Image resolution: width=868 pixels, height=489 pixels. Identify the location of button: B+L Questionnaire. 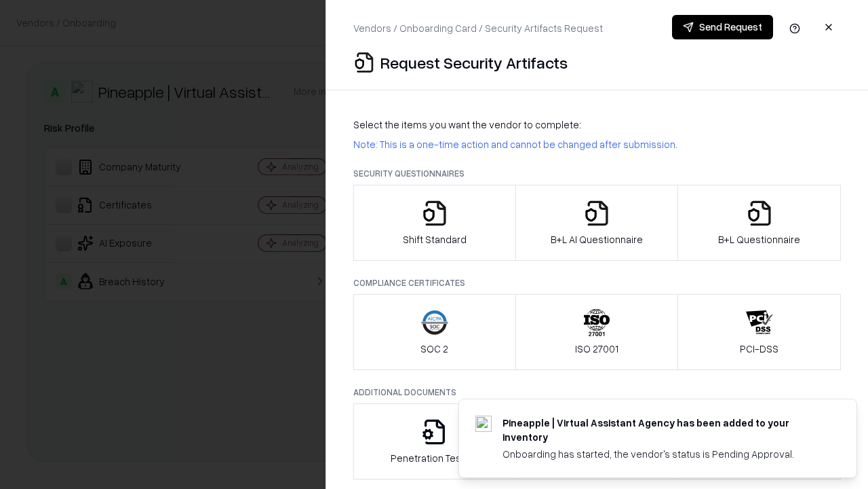
(759, 222).